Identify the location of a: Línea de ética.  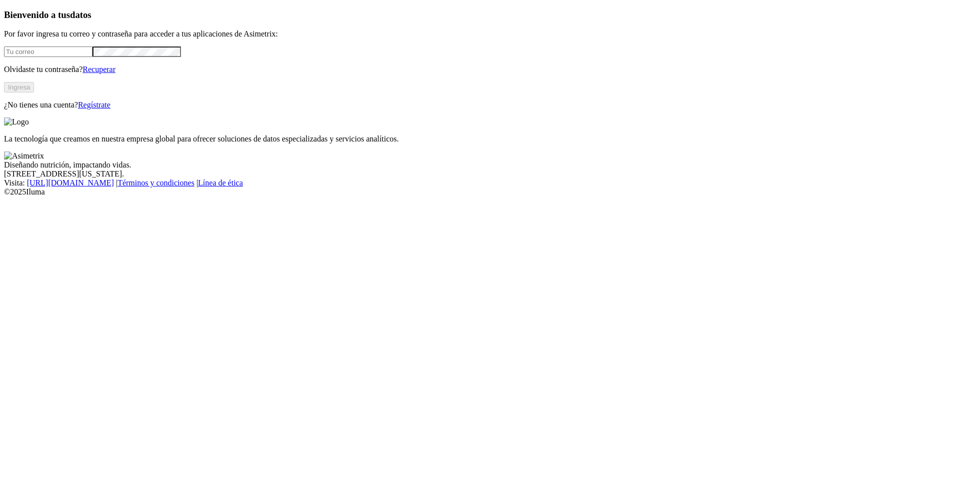
(221, 182).